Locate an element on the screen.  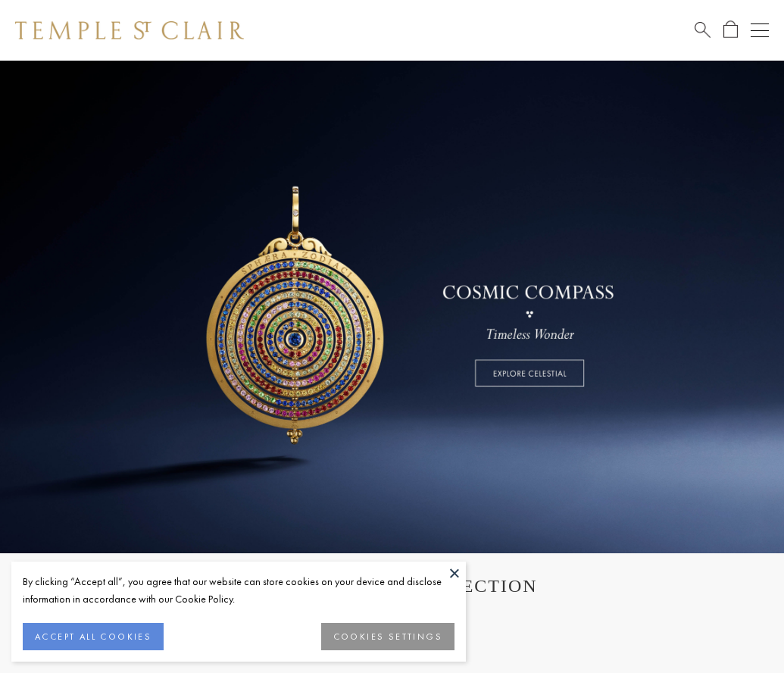
button: Open navigation is located at coordinates (760, 30).